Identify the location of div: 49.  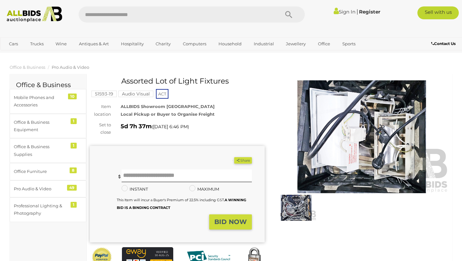
(72, 187).